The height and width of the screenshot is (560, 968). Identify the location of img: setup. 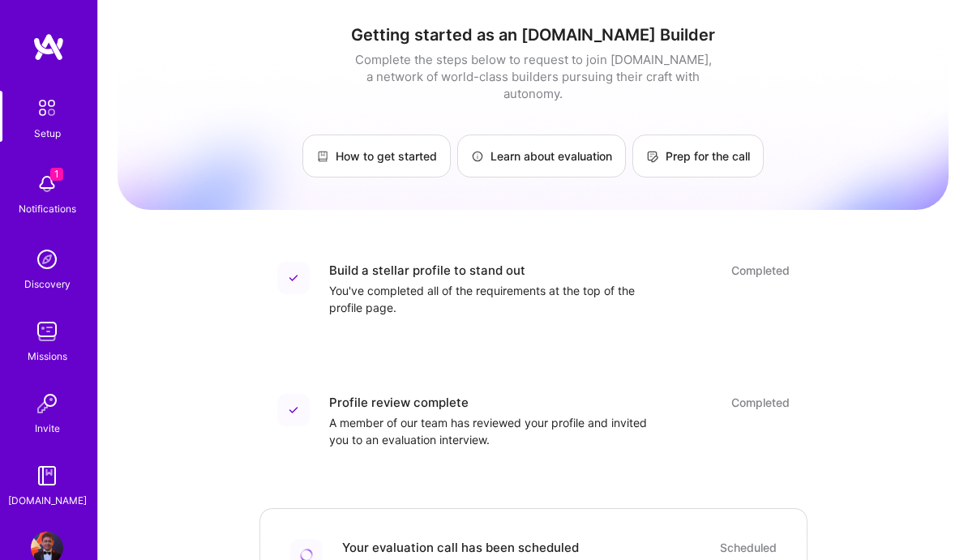
(47, 108).